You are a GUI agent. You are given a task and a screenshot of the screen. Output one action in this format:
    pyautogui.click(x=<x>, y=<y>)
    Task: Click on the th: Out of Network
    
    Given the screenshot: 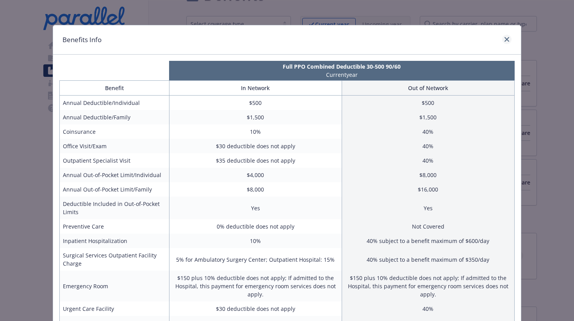 What is the action you would take?
    pyautogui.click(x=428, y=88)
    